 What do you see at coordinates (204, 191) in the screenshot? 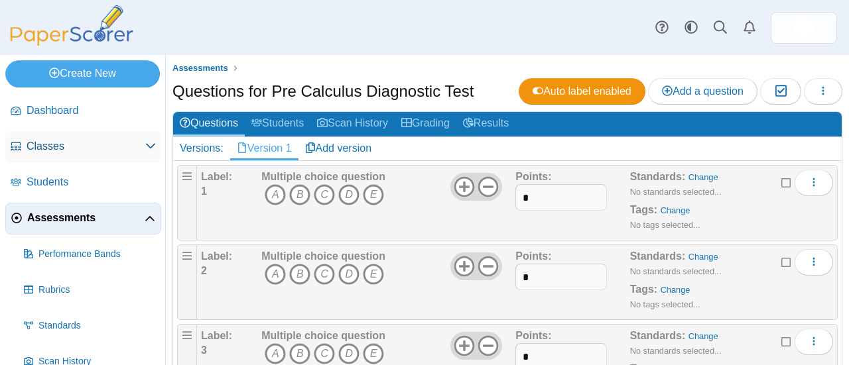
I see `b: 1` at bounding box center [204, 191].